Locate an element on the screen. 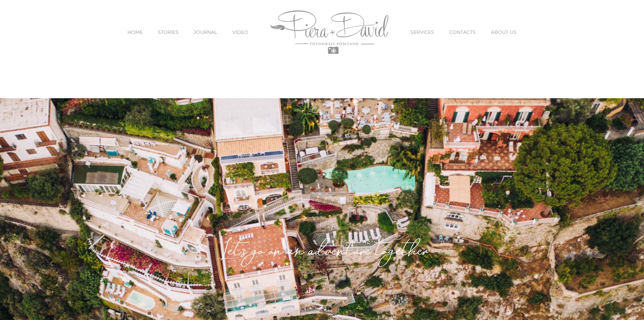  a: CONTACTS is located at coordinates (462, 32).